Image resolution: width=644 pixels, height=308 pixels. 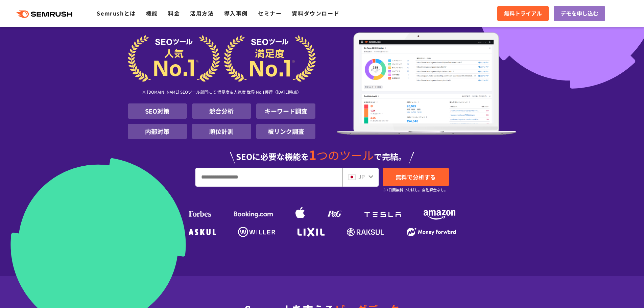 I want to click on a: 料金, so click(x=174, y=13).